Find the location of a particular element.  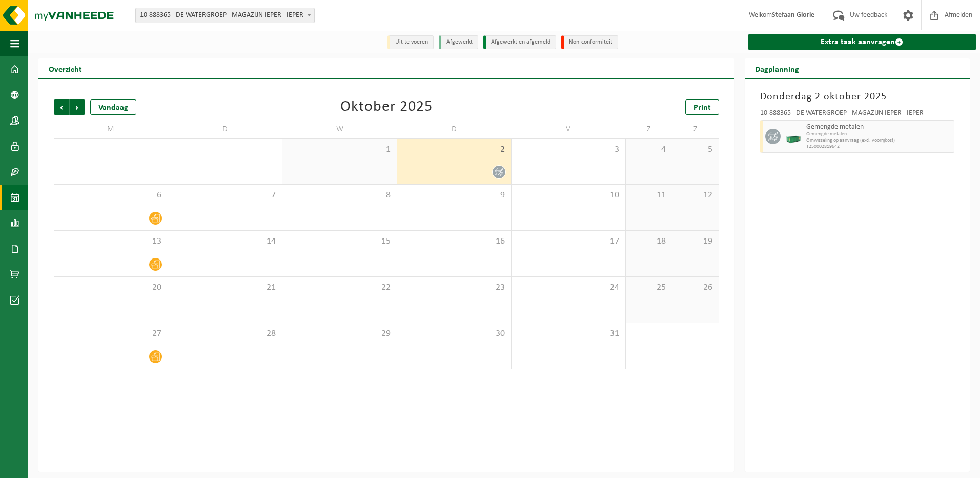

span: 10-888365 - DE WATERGROEP - MAGAZIJN IEPER - IEPER is located at coordinates (225, 15).